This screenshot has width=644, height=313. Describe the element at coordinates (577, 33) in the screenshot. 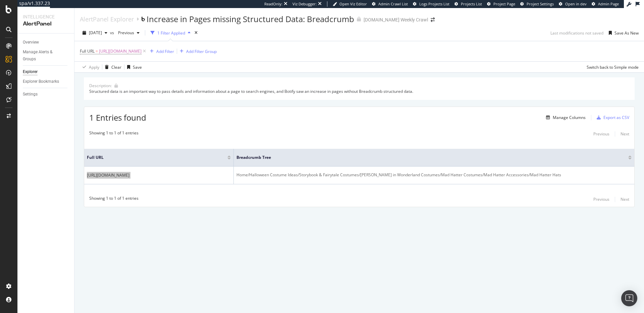

I see `div: Last modifications not saved` at that location.